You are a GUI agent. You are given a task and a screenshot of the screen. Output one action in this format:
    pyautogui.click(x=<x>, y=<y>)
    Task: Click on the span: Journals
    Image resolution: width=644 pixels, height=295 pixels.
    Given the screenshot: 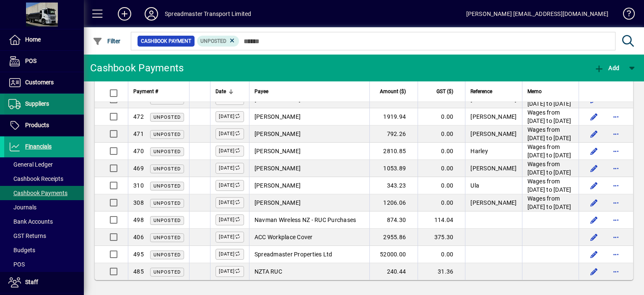 What is the action you would take?
    pyautogui.click(x=22, y=207)
    